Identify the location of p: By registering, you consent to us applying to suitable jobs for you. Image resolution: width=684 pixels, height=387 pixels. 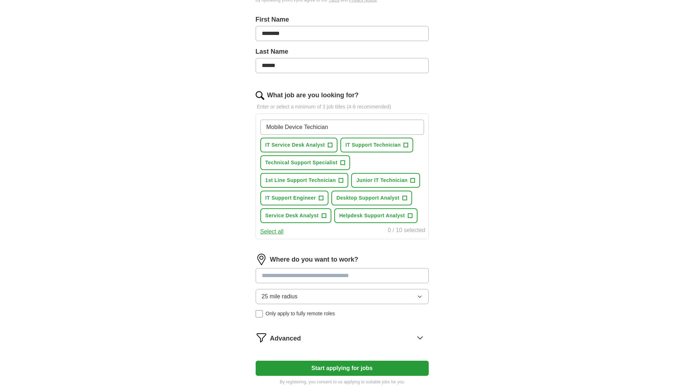
(342, 382).